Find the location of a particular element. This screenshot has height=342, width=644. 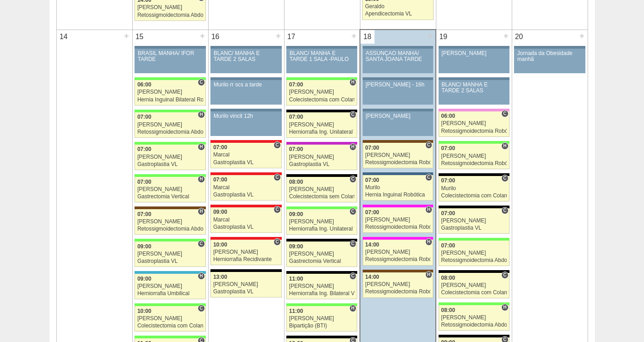

div: Geraldo is located at coordinates (398, 7).